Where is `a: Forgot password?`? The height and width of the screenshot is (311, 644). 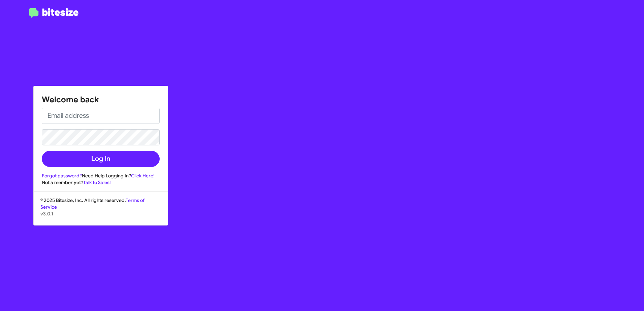 a: Forgot password? is located at coordinates (62, 176).